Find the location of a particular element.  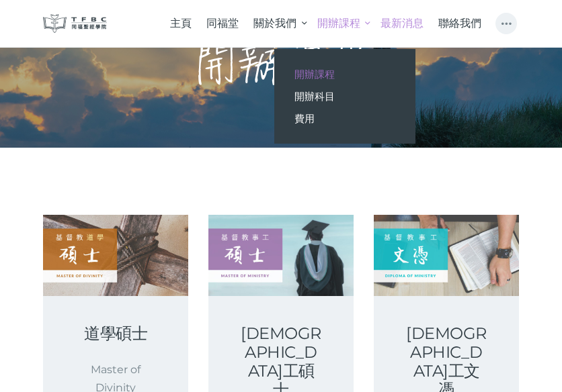

span: 關於我們 is located at coordinates (274, 23).